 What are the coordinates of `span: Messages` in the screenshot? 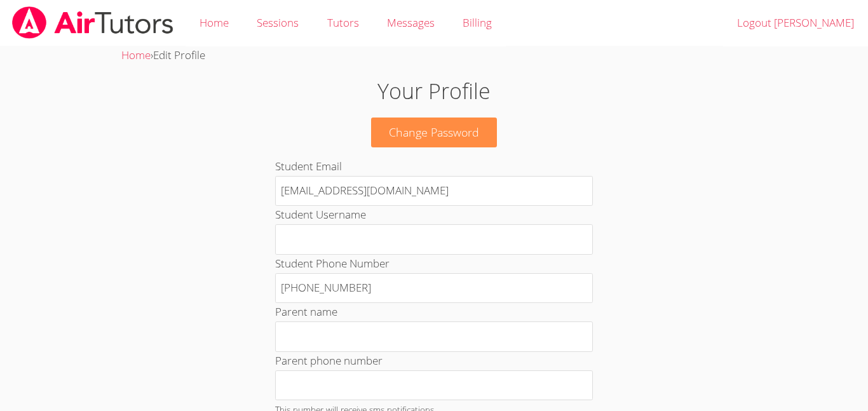 It's located at (410, 22).